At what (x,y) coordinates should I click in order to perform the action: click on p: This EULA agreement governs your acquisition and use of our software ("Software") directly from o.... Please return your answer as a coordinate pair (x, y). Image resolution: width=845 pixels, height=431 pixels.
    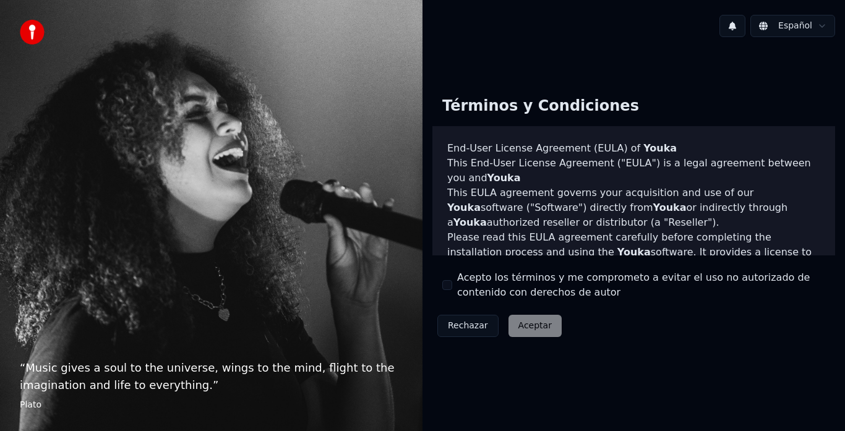
    Looking at the image, I should click on (634, 208).